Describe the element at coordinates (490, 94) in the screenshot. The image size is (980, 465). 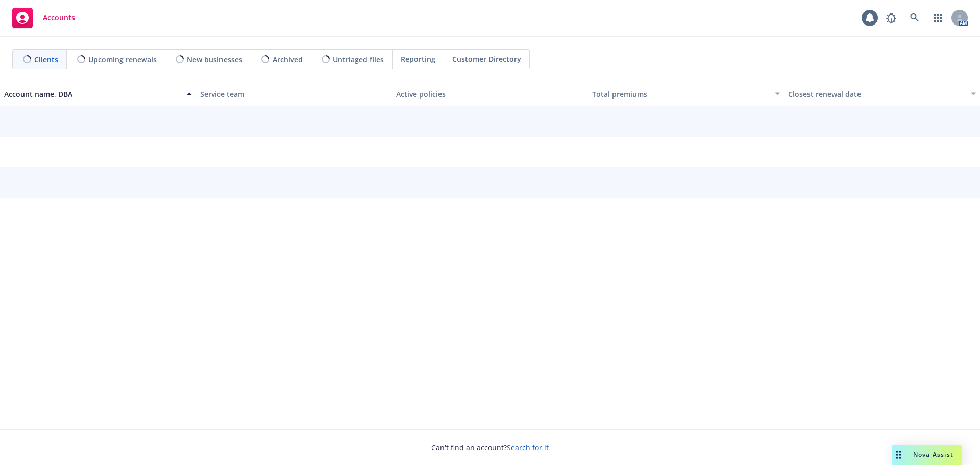
I see `button: Active policies` at that location.